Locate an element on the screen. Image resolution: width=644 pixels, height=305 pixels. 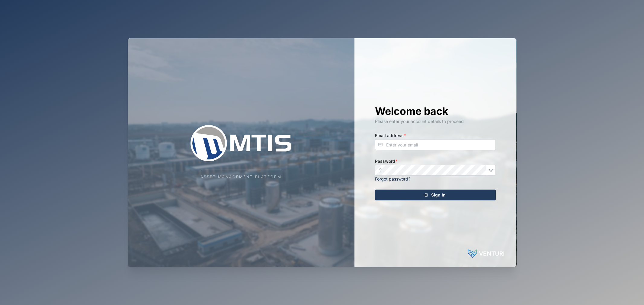
h1: Welcome back is located at coordinates (435, 111).